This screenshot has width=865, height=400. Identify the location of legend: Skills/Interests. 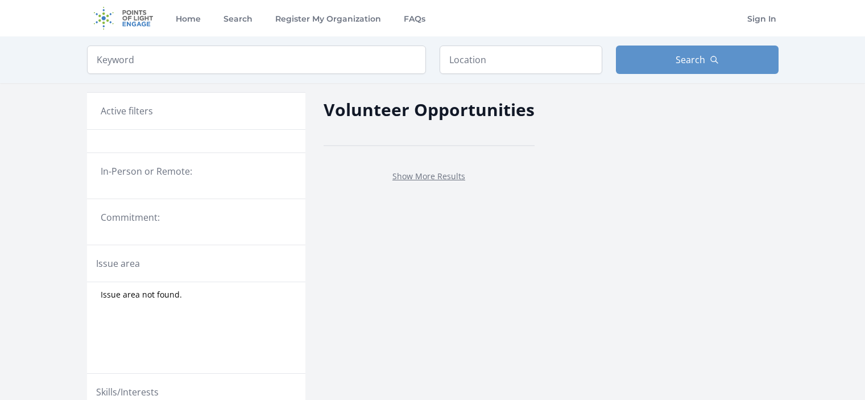
(127, 392).